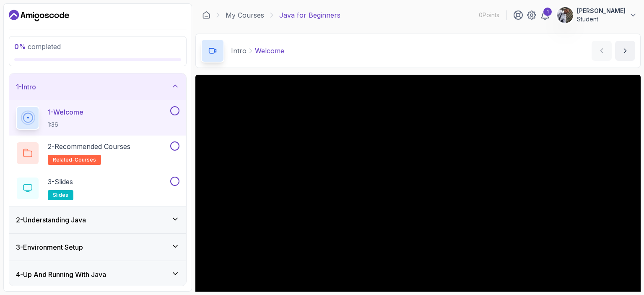 Image resolution: width=644 pixels, height=295 pixels. Describe the element at coordinates (61, 274) in the screenshot. I see `h3: 4 - Up And Running With Java` at that location.